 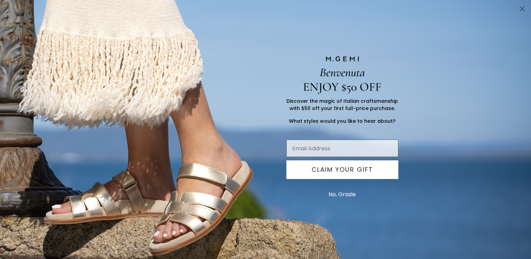 What do you see at coordinates (342, 105) in the screenshot?
I see `span: Discover the magic of Italian craftsmanship with $50 off your first full-price purchase.` at bounding box center [342, 105].